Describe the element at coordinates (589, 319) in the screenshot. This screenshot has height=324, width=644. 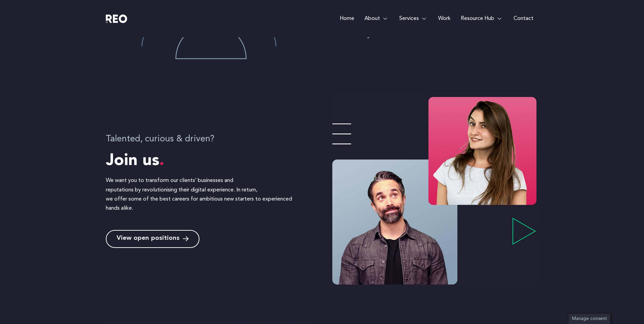
I see `span: Manage consent` at that location.